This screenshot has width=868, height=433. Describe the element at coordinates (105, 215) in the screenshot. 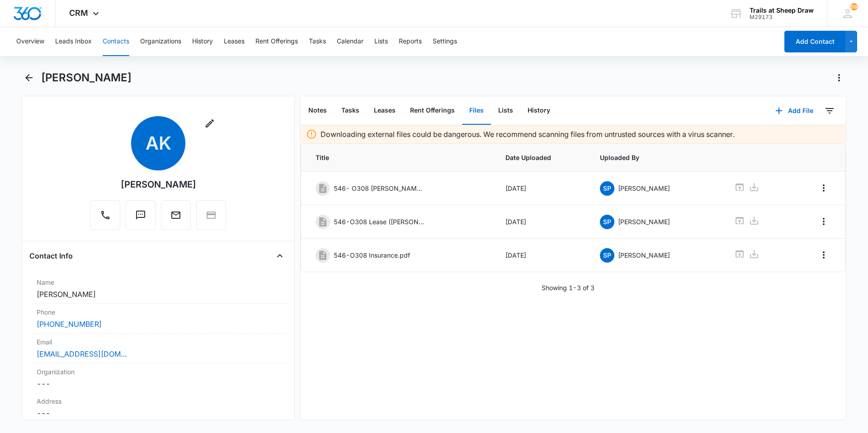

I see `button: Call` at that location.